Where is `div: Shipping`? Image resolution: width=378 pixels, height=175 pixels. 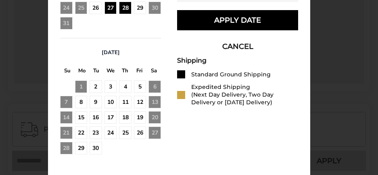
div: Shipping is located at coordinates (237, 60).